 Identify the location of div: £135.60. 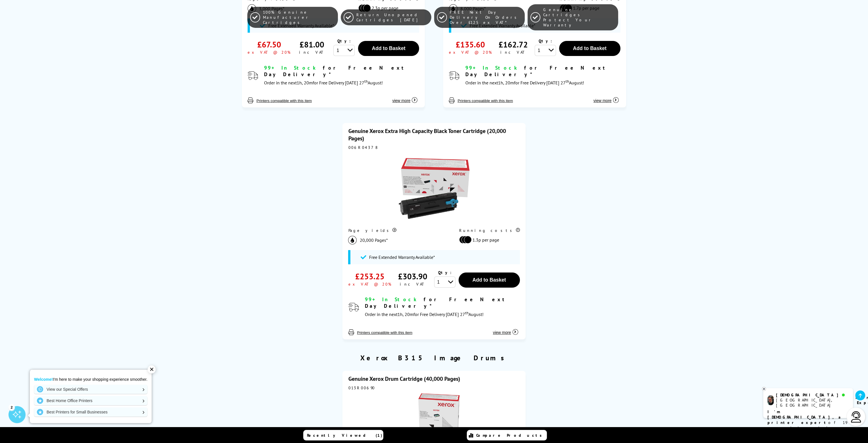
(470, 44).